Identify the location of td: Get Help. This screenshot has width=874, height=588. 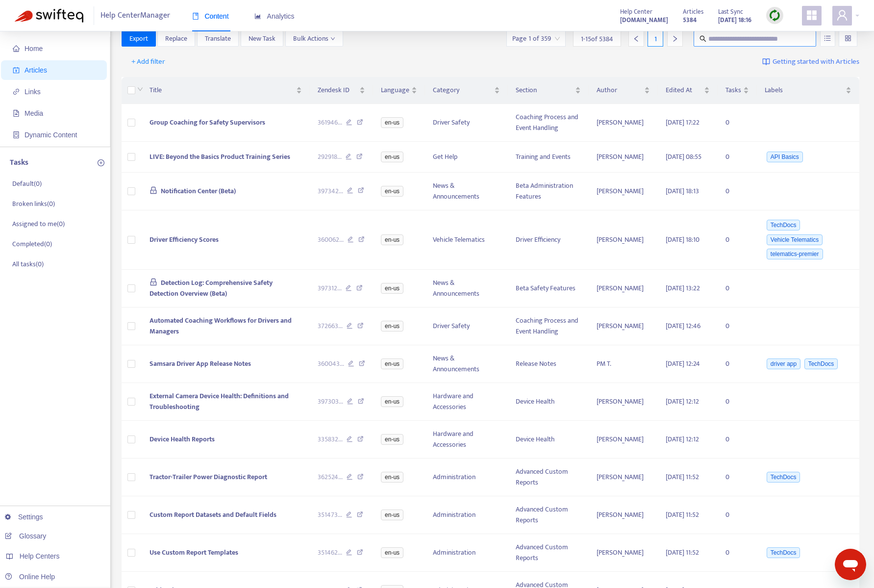
(467, 157).